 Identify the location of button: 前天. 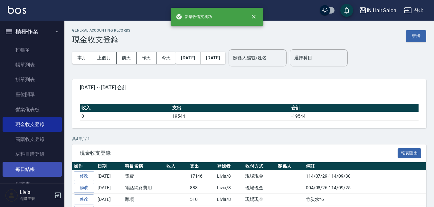
(126, 58).